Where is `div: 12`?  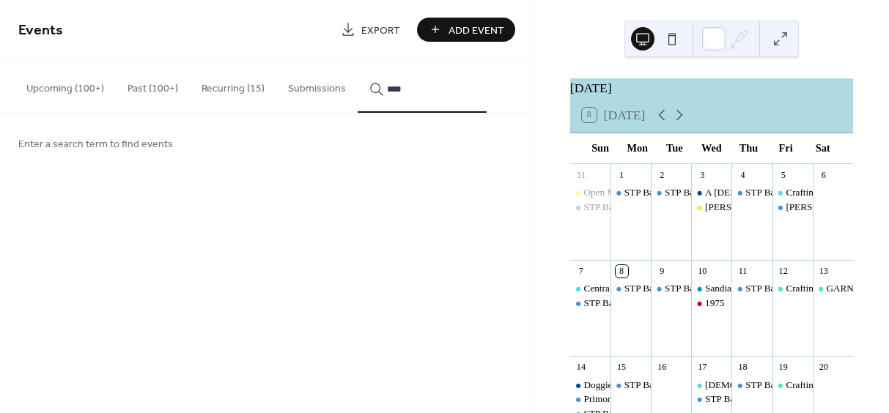 div: 12 is located at coordinates (783, 271).